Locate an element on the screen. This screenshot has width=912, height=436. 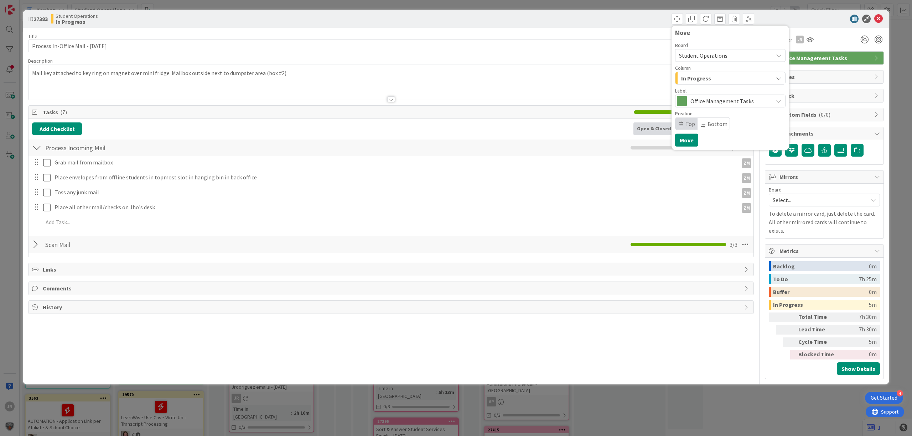
div: Blocked Time is located at coordinates (818, 355).